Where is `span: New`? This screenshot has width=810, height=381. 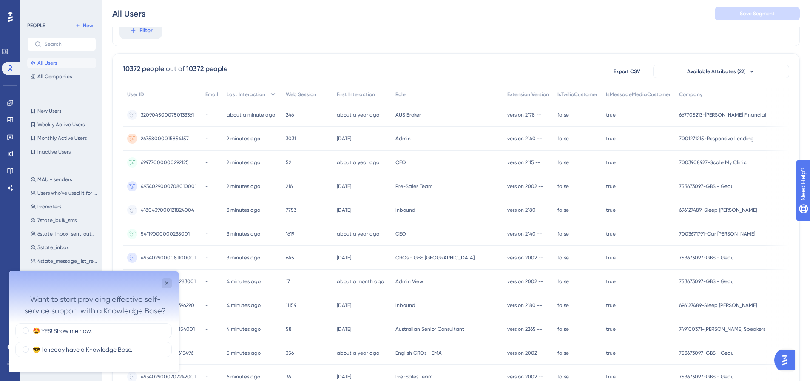 span: New is located at coordinates (88, 26).